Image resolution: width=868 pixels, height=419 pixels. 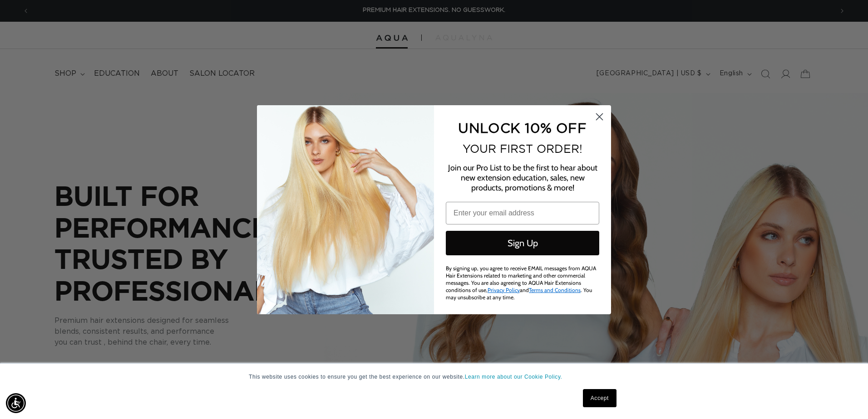 What do you see at coordinates (522, 127) in the screenshot?
I see `span: UNLOCK 10% OFF` at bounding box center [522, 127].